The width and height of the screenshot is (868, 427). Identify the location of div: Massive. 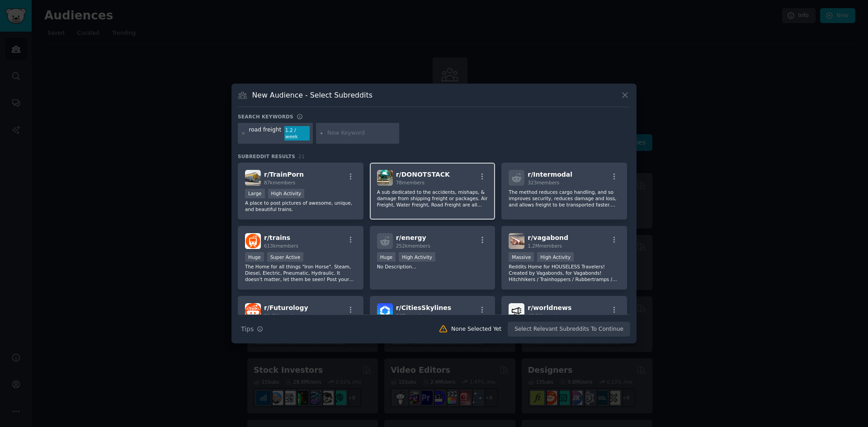
(521, 257).